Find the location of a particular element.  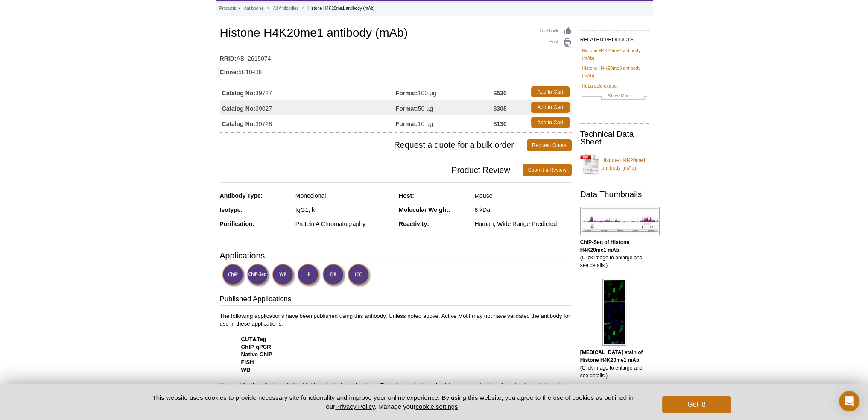

a: Histone H4K20me1 antibody (mAb) is located at coordinates (615, 164).